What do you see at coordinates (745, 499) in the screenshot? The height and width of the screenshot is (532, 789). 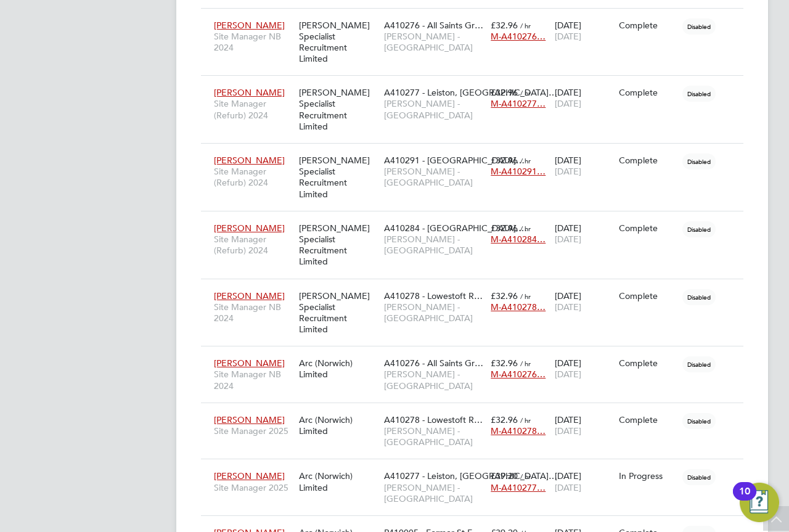 I see `div: 10` at bounding box center [745, 499].